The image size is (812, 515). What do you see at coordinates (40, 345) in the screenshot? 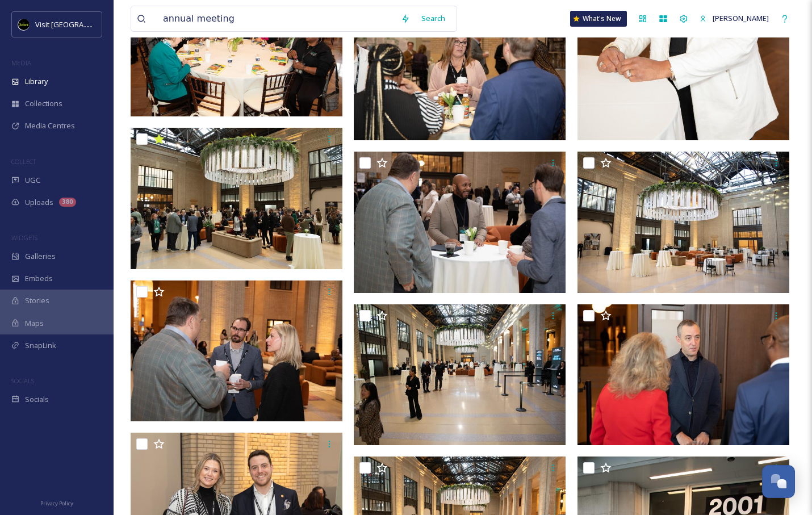
I see `span: SnapLink` at bounding box center [40, 345].